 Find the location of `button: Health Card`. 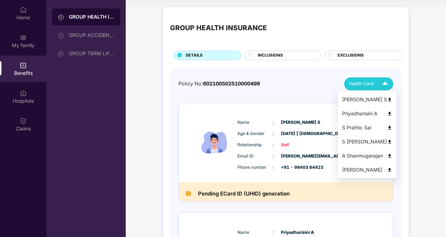

button: Health Card is located at coordinates (369, 84).